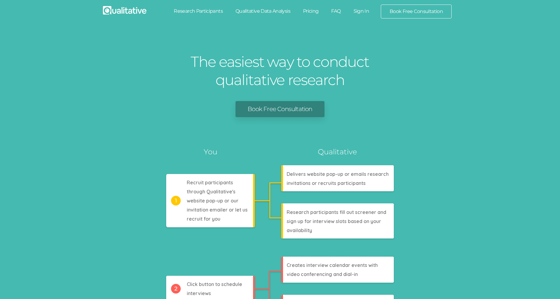  I want to click on tspan: Click button to schedule, so click(214, 284).